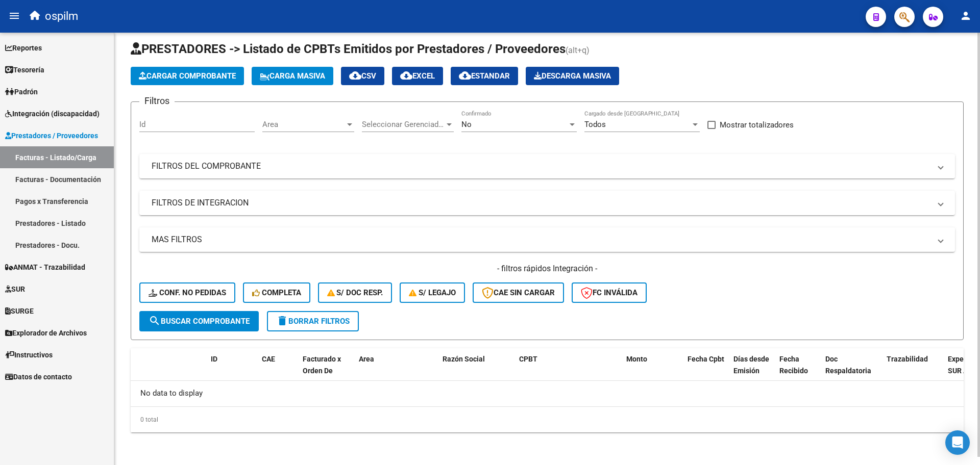 The image size is (980, 465). Describe the element at coordinates (38, 377) in the screenshot. I see `span: Datos de contacto` at that location.